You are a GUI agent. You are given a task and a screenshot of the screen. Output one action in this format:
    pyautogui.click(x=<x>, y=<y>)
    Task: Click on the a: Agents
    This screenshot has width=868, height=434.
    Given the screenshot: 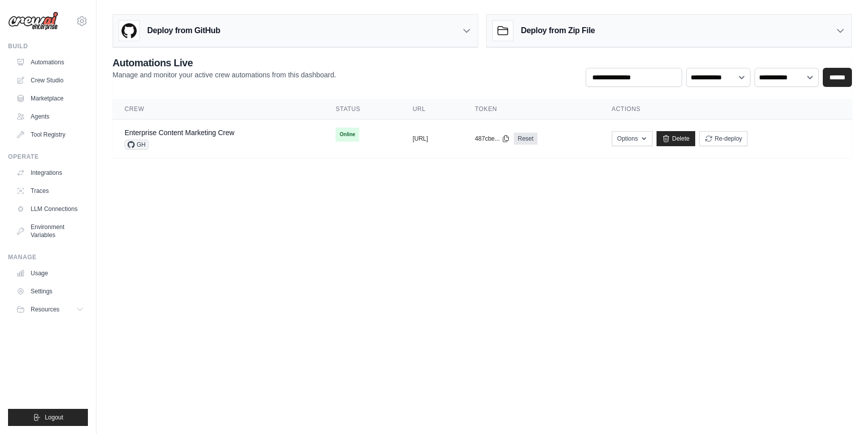 What is the action you would take?
    pyautogui.click(x=50, y=116)
    